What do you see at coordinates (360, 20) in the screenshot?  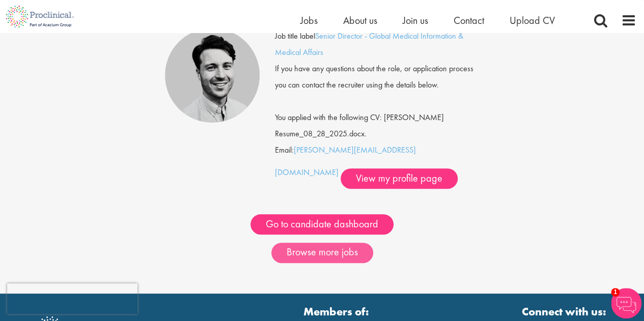 I see `a: About us` at bounding box center [360, 20].